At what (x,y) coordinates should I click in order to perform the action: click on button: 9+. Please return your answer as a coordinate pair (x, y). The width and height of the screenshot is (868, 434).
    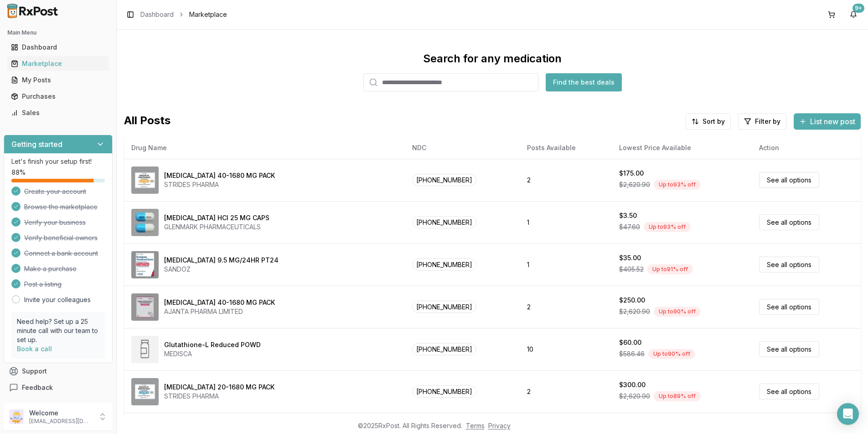
    Looking at the image, I should click on (853, 14).